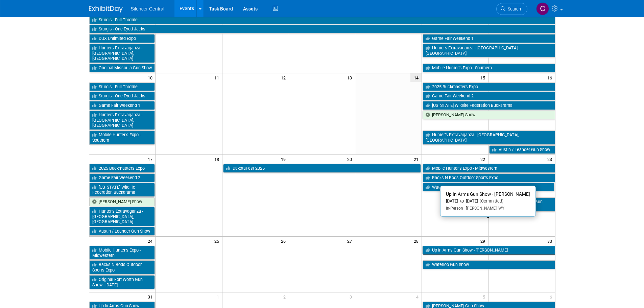 This screenshot has width=644, height=308. What do you see at coordinates (488, 265) in the screenshot?
I see `a: Waterloo Gun Show` at bounding box center [488, 265].